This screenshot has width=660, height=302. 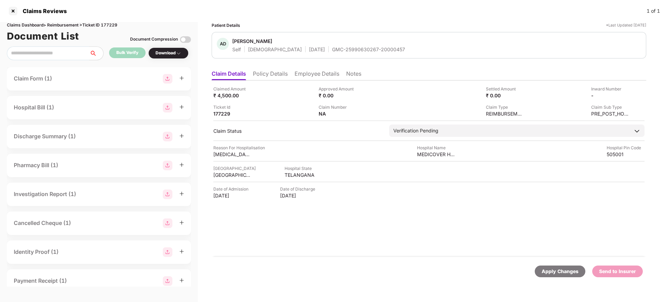 I want to click on div: Claims Dashboard > Reimbursement > Ticket ID 177229, so click(x=99, y=25).